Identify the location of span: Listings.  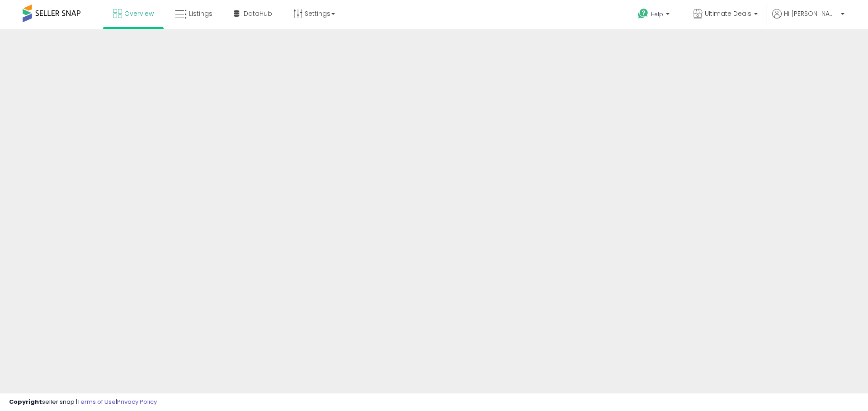
(201, 13).